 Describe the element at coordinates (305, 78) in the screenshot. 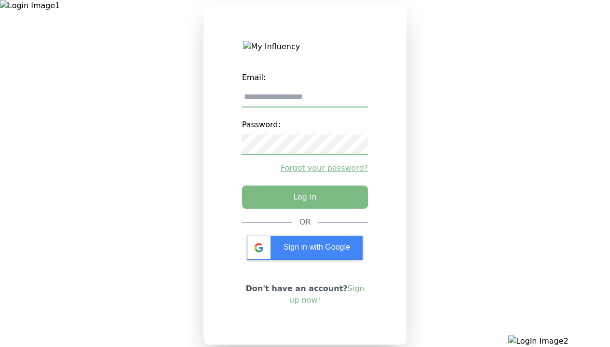

I see `label: Email:` at that location.